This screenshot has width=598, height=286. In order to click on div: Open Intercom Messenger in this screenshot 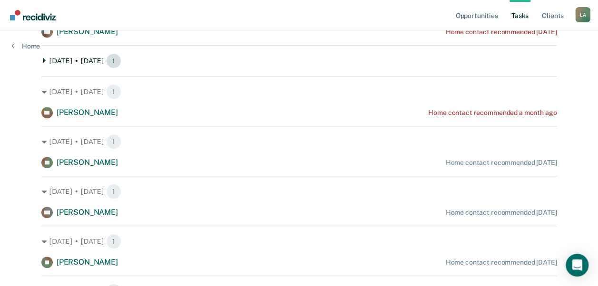, I will do `click(577, 265)`.